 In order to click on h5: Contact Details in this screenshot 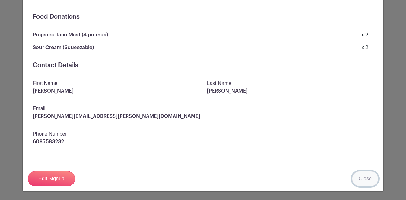, I will do `click(203, 65)`.